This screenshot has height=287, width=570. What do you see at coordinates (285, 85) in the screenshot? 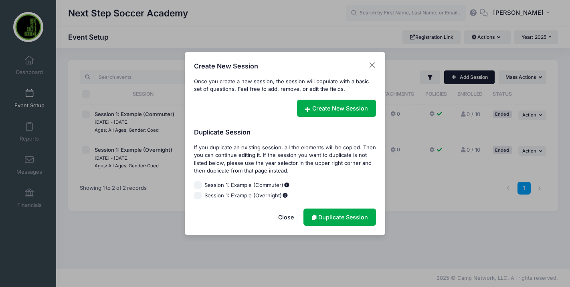
I see `div: Once you create a new session, the session will populate with a basic set of questions. Feel free...` at bounding box center [285, 85].